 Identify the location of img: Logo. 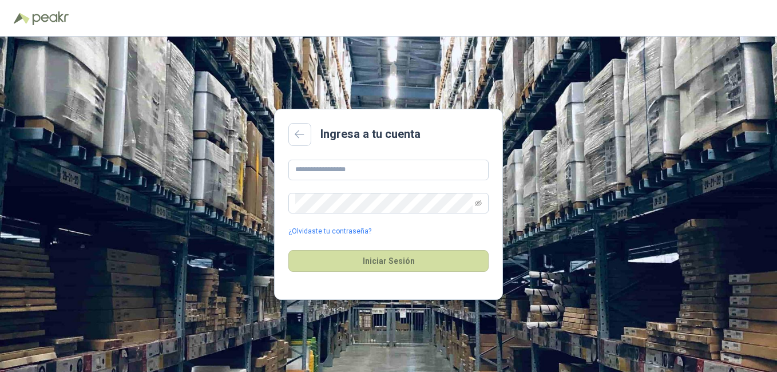
(22, 18).